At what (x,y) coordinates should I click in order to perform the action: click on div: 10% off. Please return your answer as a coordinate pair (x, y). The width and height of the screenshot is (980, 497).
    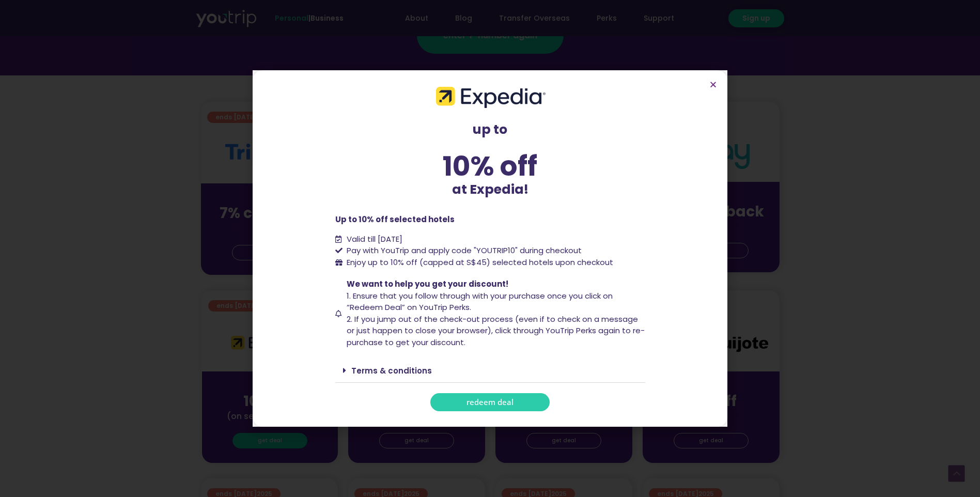
    Looking at the image, I should click on (490, 166).